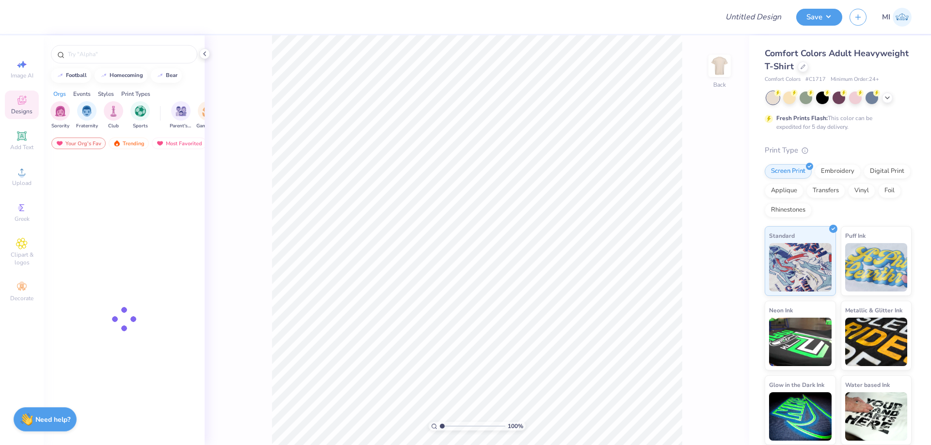 The width and height of the screenshot is (931, 445). I want to click on img: Club Image, so click(113, 111).